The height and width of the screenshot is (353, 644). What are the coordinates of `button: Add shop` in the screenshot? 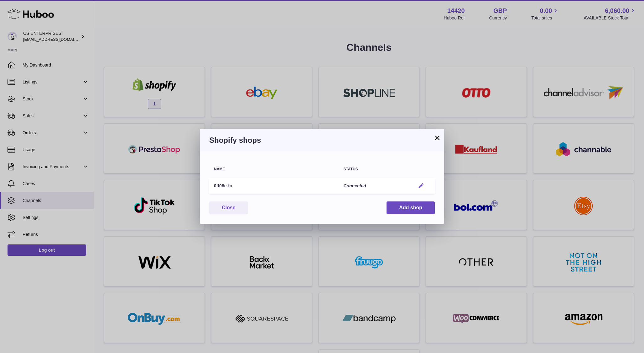 It's located at (411, 207).